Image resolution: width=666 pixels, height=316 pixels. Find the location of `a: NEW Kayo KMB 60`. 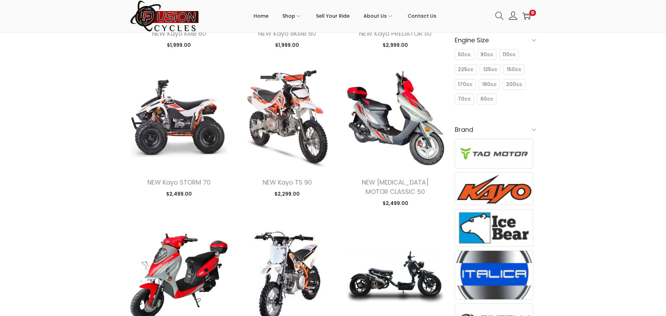

a: NEW Kayo KMB 60 is located at coordinates (179, 33).